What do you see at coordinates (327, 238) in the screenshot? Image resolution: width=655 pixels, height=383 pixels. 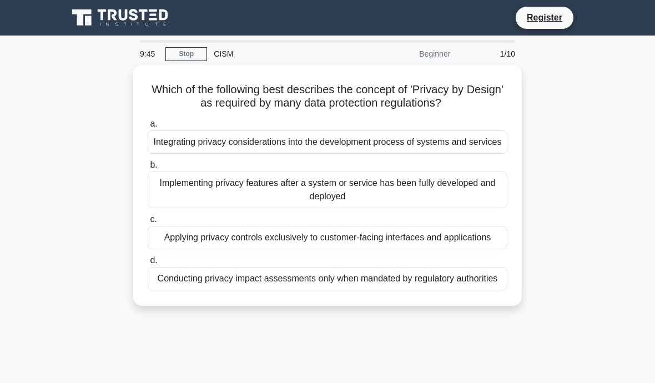 I see `div: Applying privacy controls exclusively to customer-facing interfaces and applications` at bounding box center [327, 238].